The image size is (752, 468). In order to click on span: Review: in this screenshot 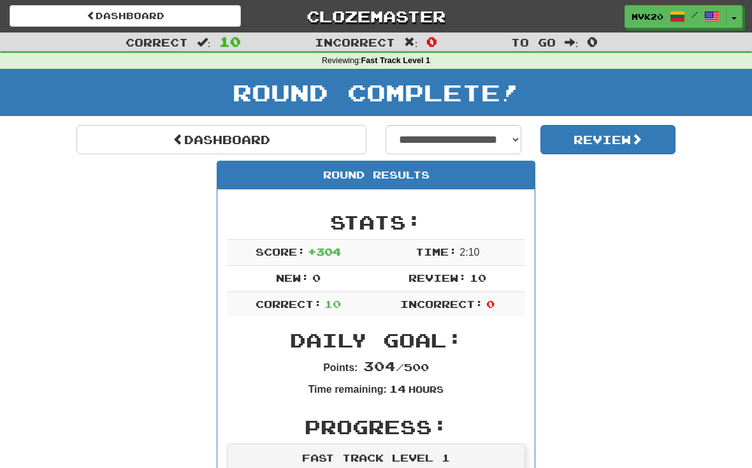, I will do `click(437, 277)`.